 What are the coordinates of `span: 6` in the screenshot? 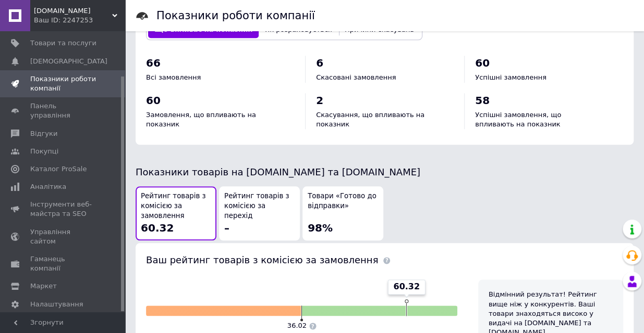 It's located at (320, 63).